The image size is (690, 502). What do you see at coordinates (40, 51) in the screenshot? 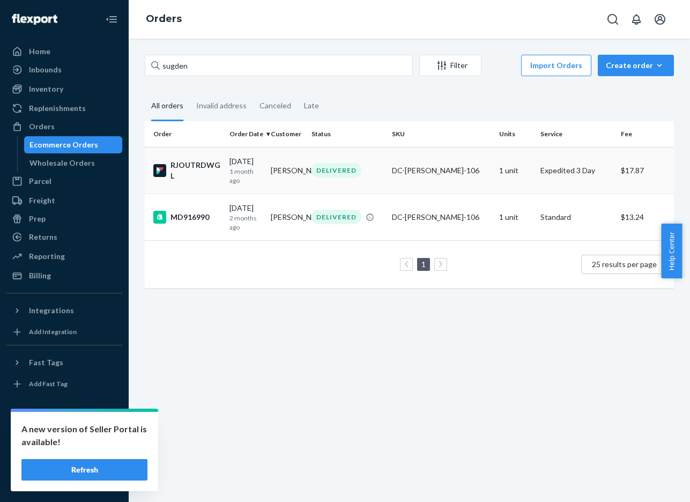
I see `div: Home` at bounding box center [40, 51].